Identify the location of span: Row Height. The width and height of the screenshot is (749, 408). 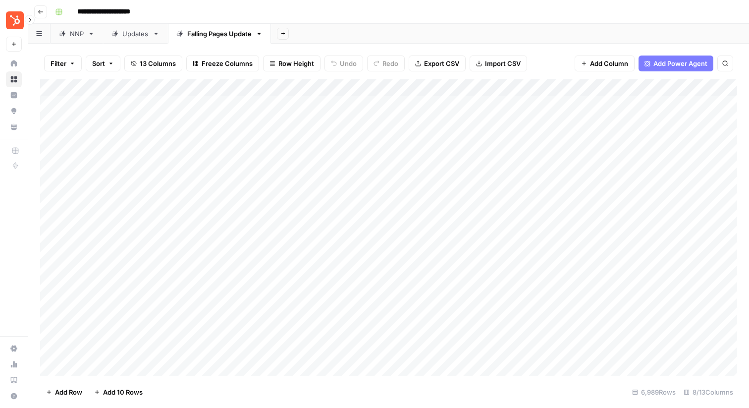
(296, 63).